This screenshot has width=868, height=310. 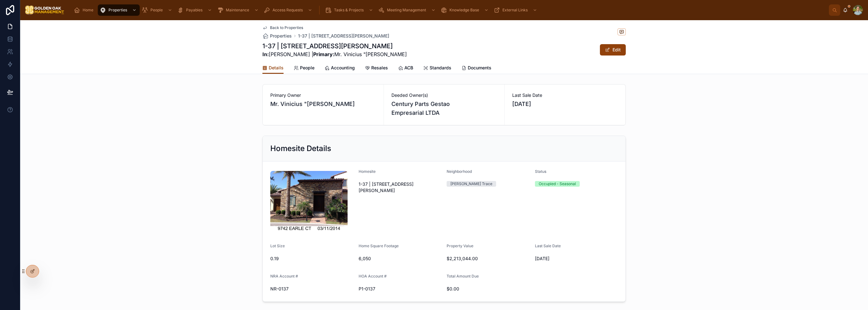 What do you see at coordinates (266, 55) in the screenshot?
I see `strong: In:` at bounding box center [266, 55].